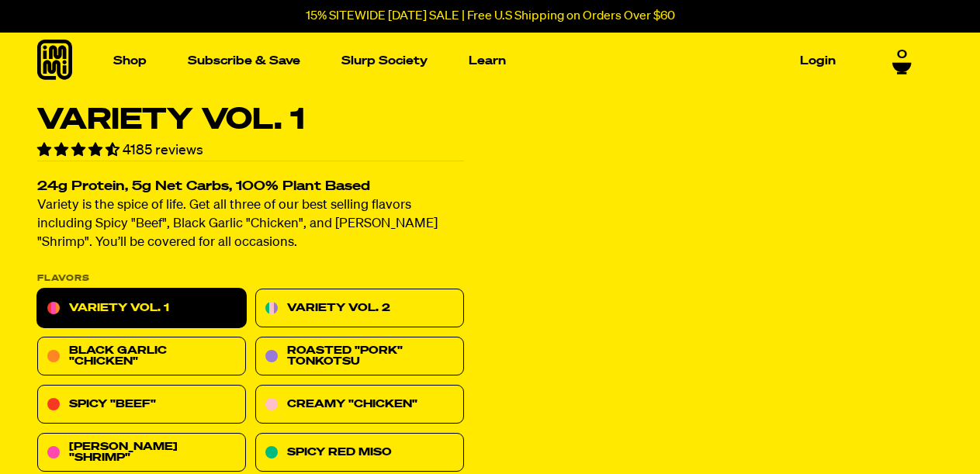 This screenshot has width=980, height=474. Describe the element at coordinates (251, 225) in the screenshot. I see `p: Variety is the spice of life. Get all three of our best selling flavors including Spicy "Beef", B...` at that location.